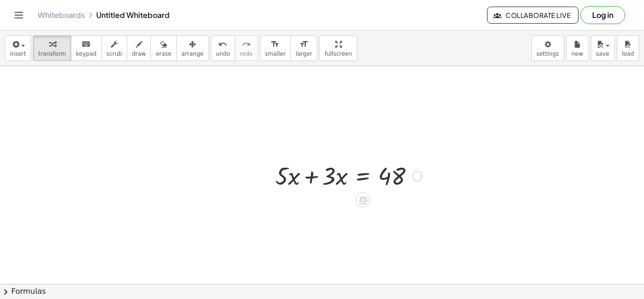  I want to click on button: fullscreen, so click(338, 48).